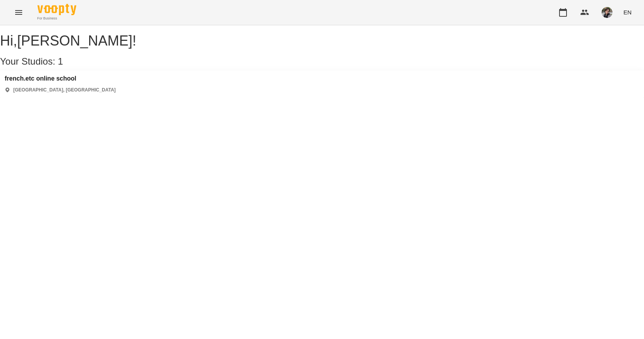 The width and height of the screenshot is (644, 339). Describe the element at coordinates (57, 9) in the screenshot. I see `img: Voopty Logo` at that location.